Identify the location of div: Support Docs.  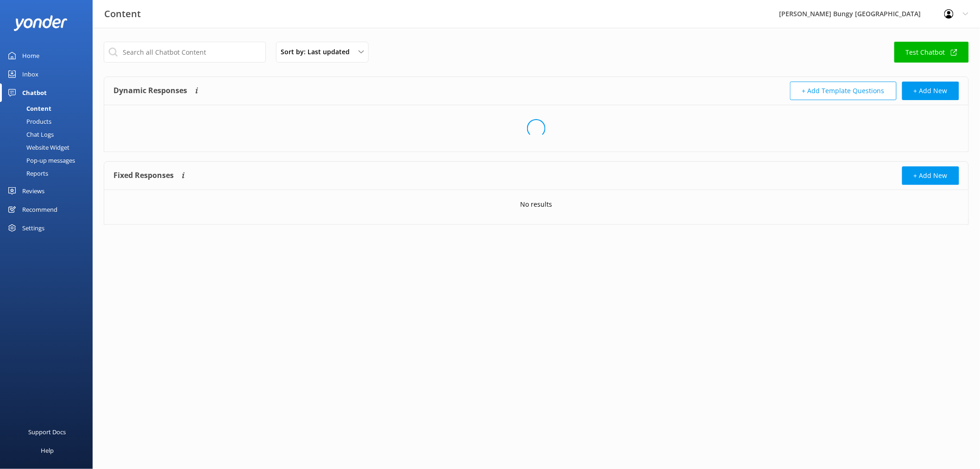
(47, 432).